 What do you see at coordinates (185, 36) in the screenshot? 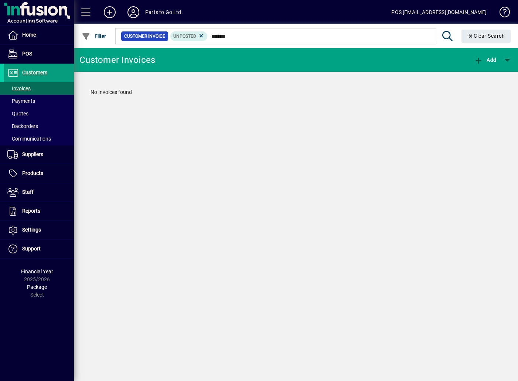
I see `span: Unposted` at bounding box center [185, 36].